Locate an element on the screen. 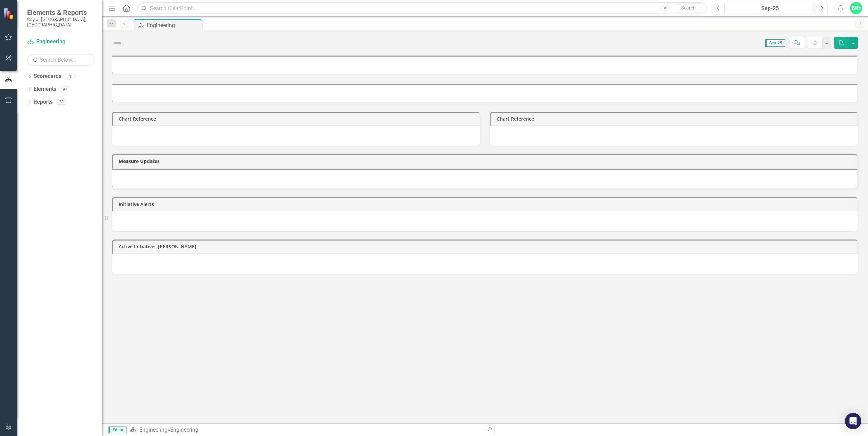  h3: Initiative Alerts is located at coordinates (486, 204).